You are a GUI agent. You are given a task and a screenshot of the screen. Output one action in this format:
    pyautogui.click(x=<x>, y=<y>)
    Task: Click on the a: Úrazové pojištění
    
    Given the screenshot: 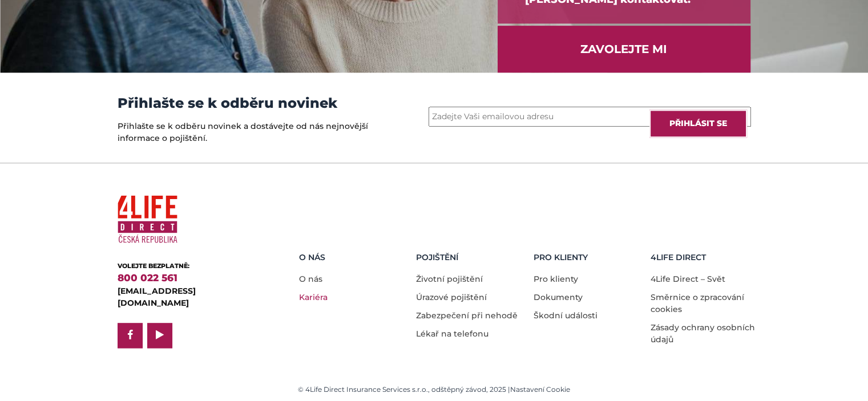 What is the action you would take?
    pyautogui.click(x=451, y=297)
    